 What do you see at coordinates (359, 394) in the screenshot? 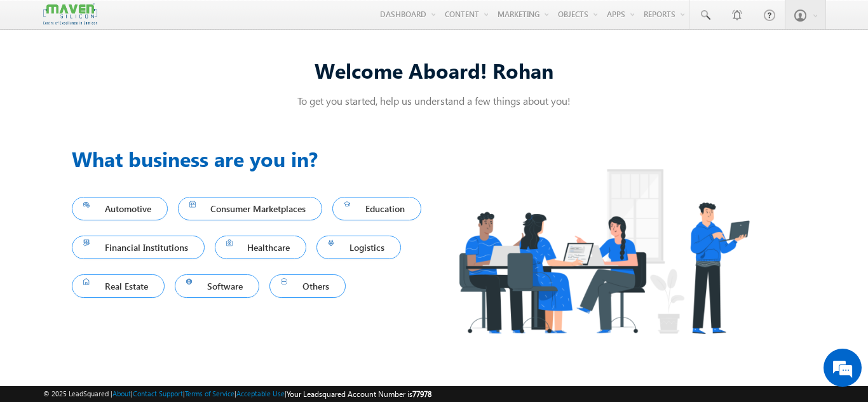
I see `span: Your Leadsquared Account Number is` at bounding box center [359, 394].